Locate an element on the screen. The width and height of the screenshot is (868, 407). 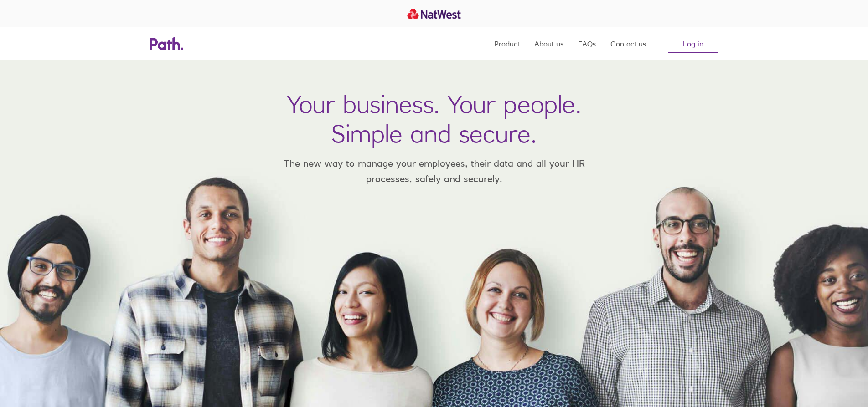
a: Contact us is located at coordinates (628, 44).